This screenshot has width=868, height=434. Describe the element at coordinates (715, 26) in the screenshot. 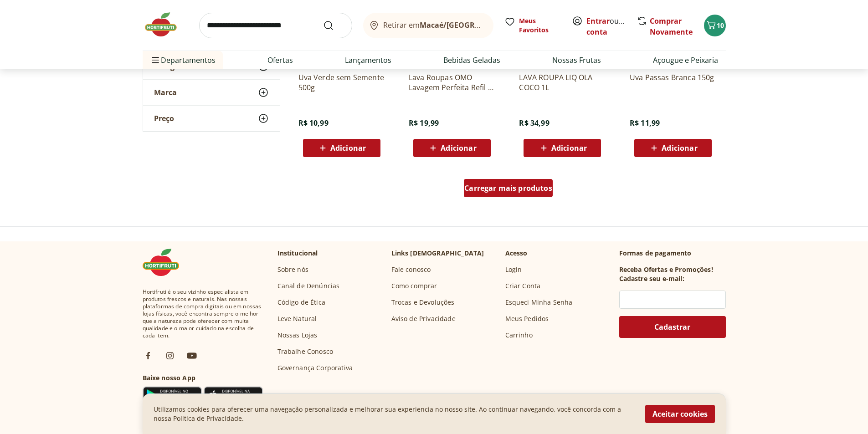

I see `button: Carrinho` at that location.